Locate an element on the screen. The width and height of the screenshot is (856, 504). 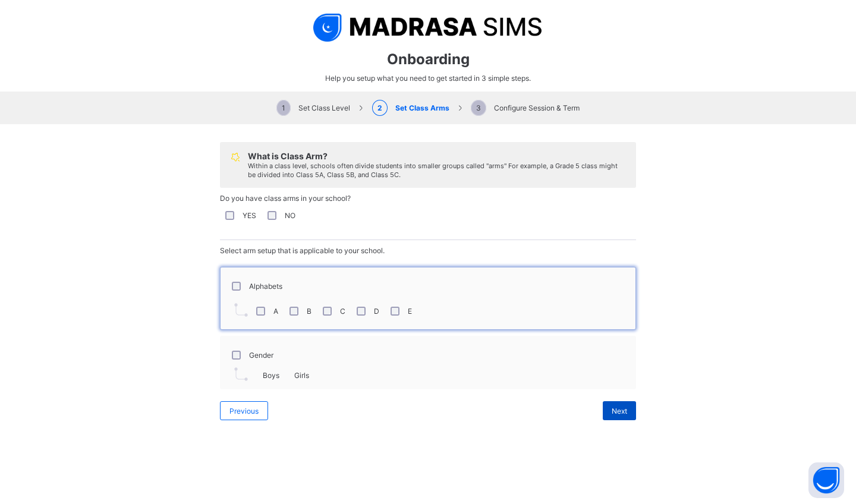
label: A is located at coordinates (276, 311).